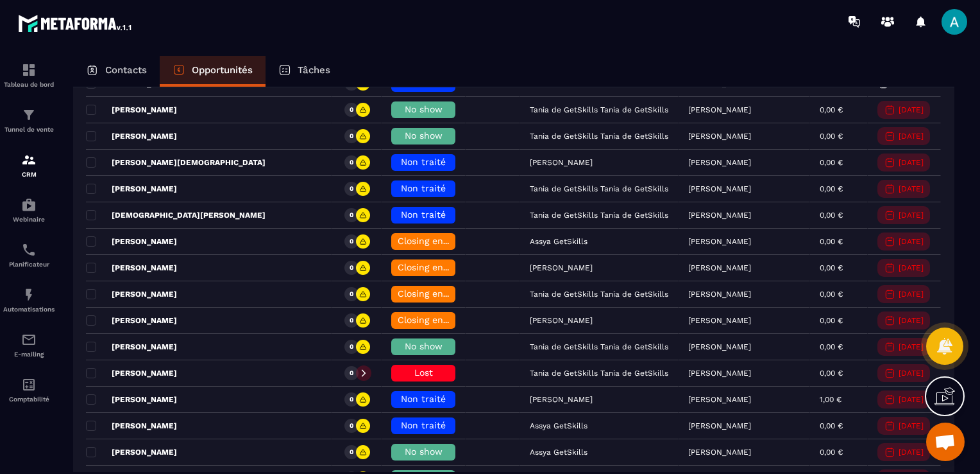  What do you see at coordinates (29, 385) in the screenshot?
I see `img: accountant` at bounding box center [29, 385].